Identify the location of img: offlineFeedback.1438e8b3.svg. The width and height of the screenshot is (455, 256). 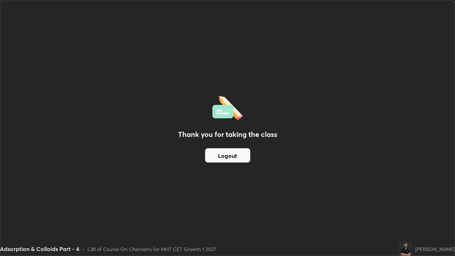
(227, 107).